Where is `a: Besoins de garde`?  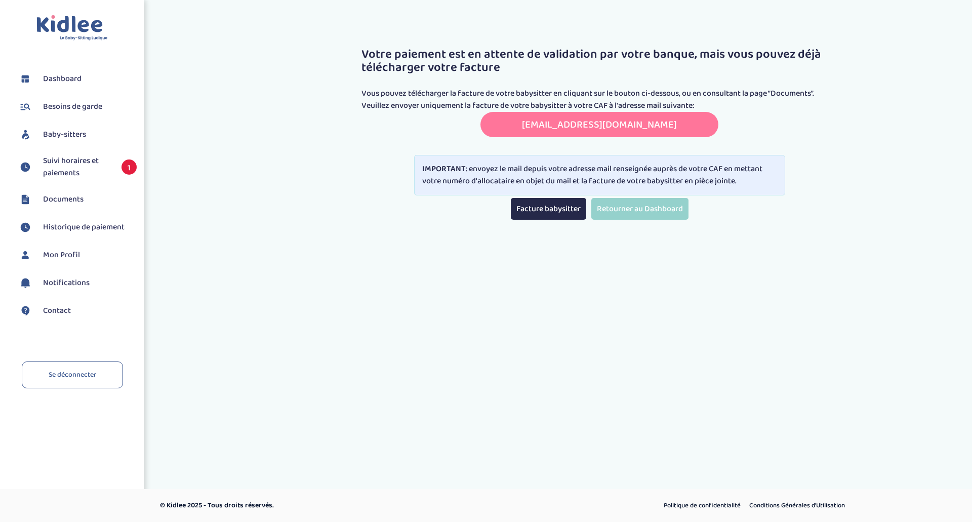
a: Besoins de garde is located at coordinates (77, 107).